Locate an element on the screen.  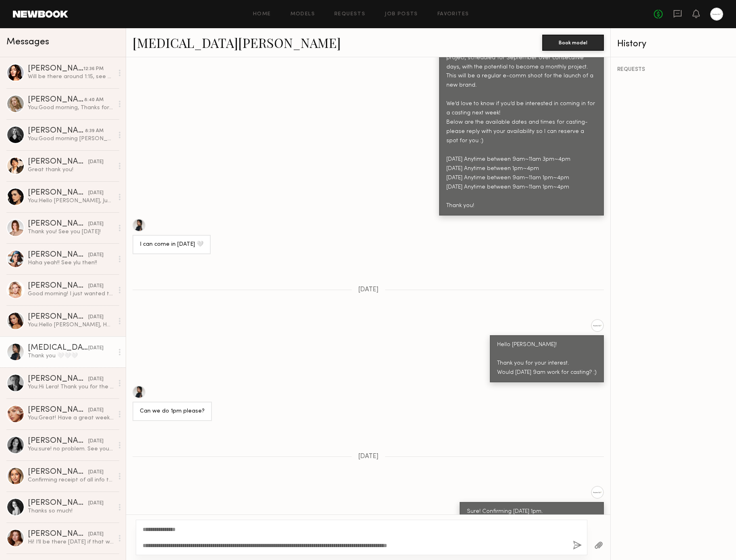
div: 12:36 PM is located at coordinates (94, 69).